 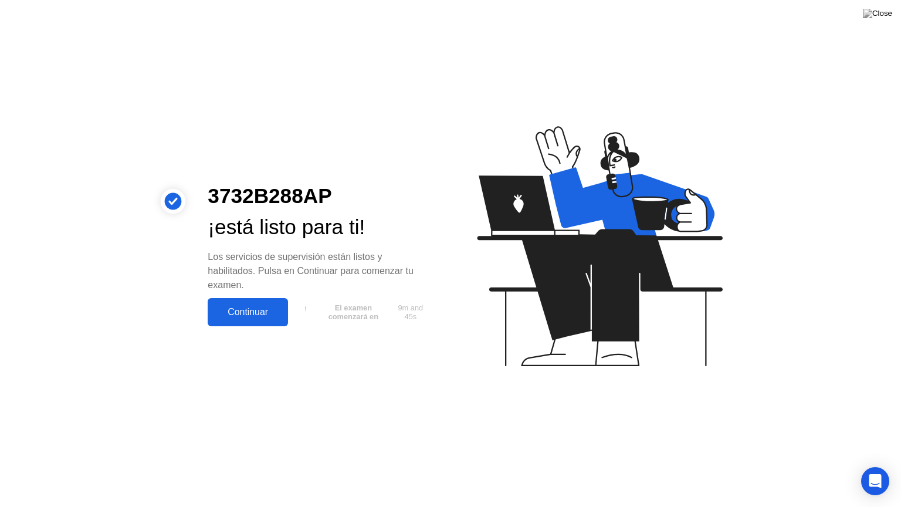 What do you see at coordinates (411, 312) in the screenshot?
I see `span: 9m and 45s` at bounding box center [411, 312].